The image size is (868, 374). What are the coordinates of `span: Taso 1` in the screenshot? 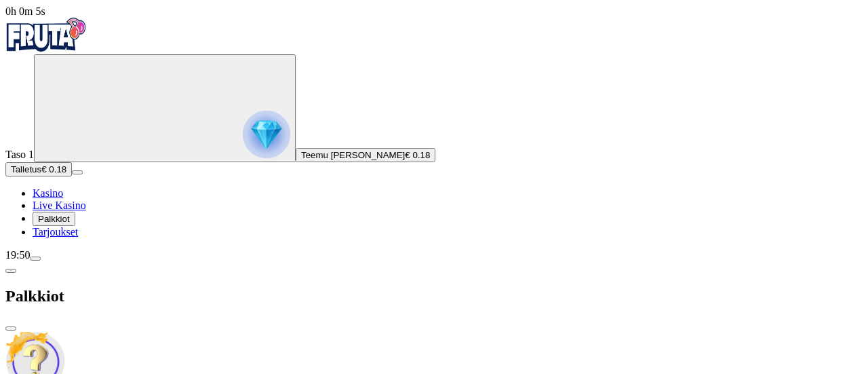 It's located at (20, 154).